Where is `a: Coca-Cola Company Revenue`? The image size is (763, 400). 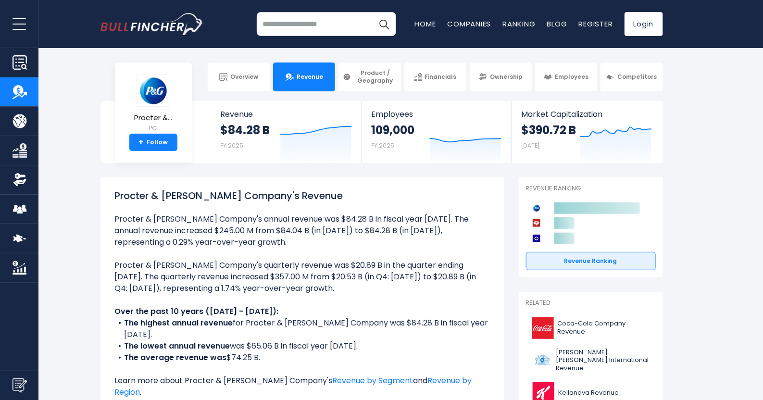 a: Coca-Cola Company Revenue is located at coordinates (591, 328).